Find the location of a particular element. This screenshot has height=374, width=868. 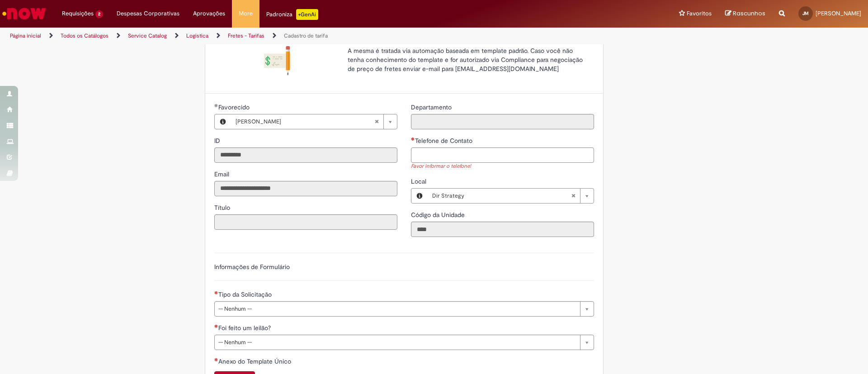

div: Favor informar o telefone! is located at coordinates (502, 167).